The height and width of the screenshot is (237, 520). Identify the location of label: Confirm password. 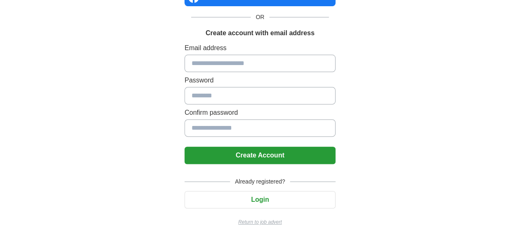
(260, 113).